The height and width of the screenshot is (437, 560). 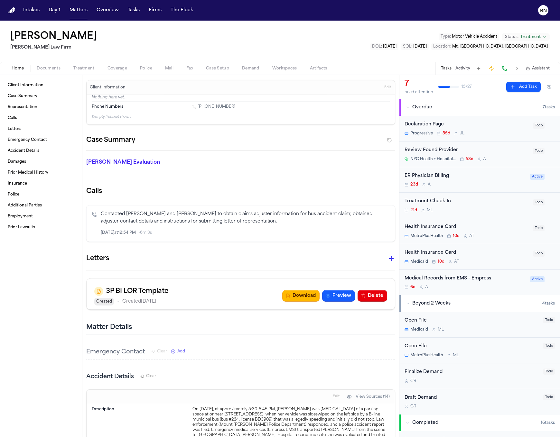 What do you see at coordinates (169, 68) in the screenshot?
I see `span: Mail` at bounding box center [169, 68].